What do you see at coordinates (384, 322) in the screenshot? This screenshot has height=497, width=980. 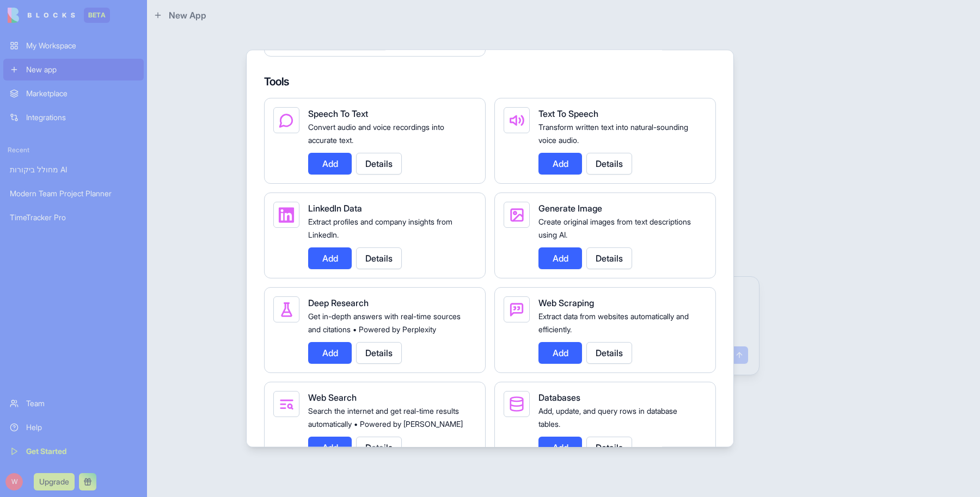 I see `span: Get in-depth answers with real-time sources and citations • Powered by Perplexity` at bounding box center [384, 322].